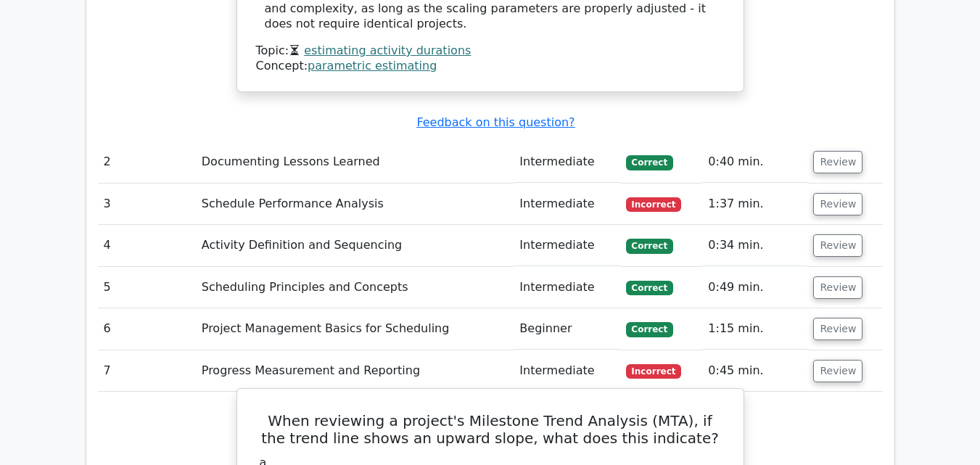  Describe the element at coordinates (490, 430) in the screenshot. I see `h5: When reviewing a project's Milestone Trend Analysis (MTA), if the trend line shows an upward slop...` at that location.